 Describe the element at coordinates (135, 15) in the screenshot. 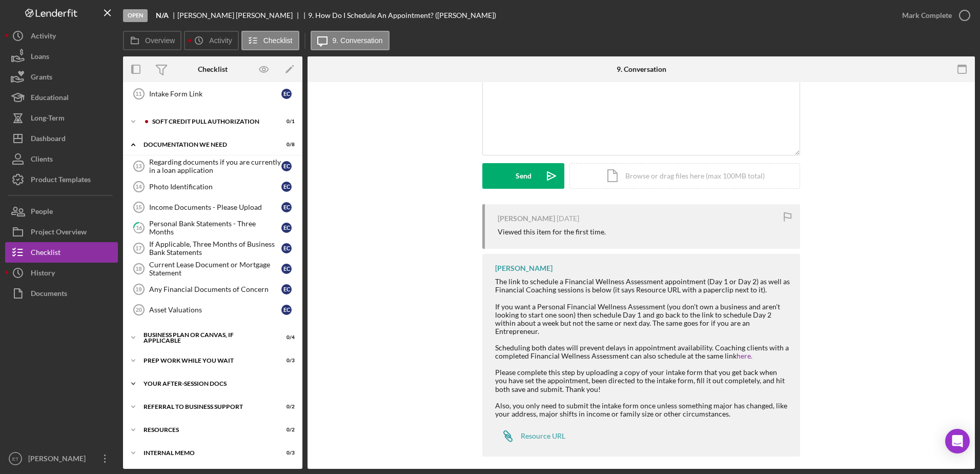

I see `div: Open` at that location.